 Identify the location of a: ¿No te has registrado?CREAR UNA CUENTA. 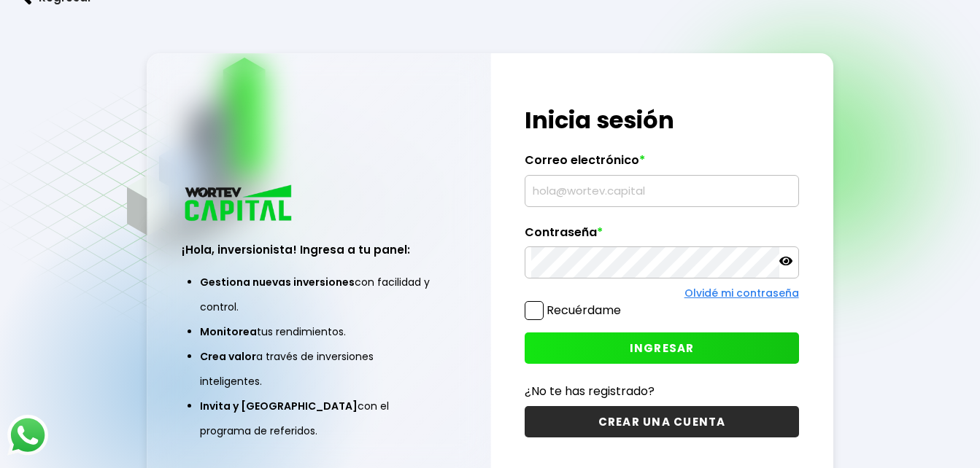
(662, 410).